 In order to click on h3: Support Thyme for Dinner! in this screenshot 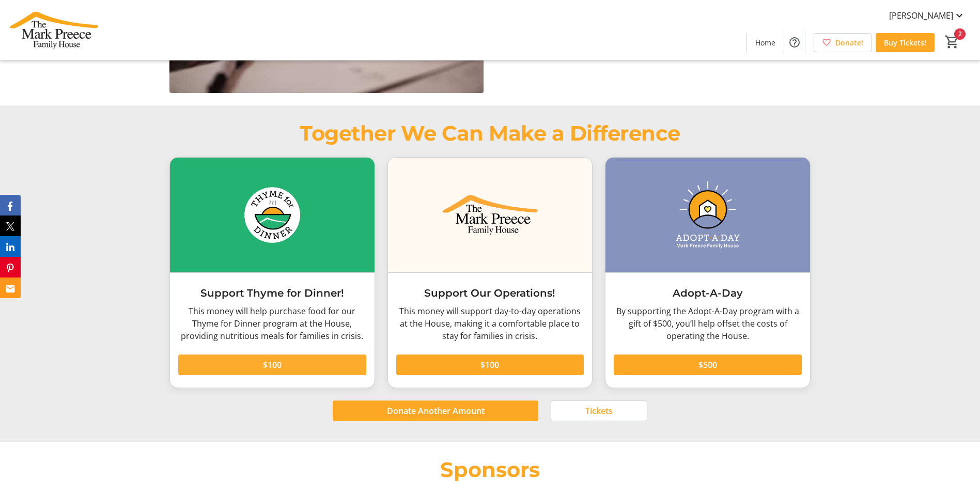, I will do `click(272, 293)`.